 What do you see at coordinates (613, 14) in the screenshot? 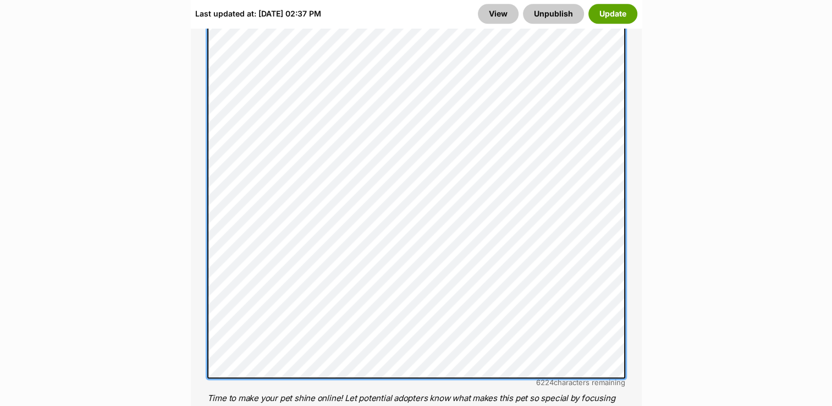
I see `button: Update` at bounding box center [613, 14].